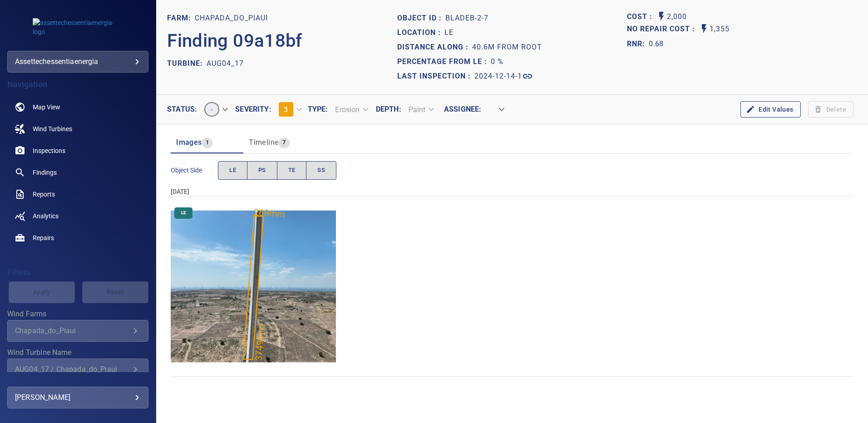  Describe the element at coordinates (189, 142) in the screenshot. I see `span: Images` at that location.